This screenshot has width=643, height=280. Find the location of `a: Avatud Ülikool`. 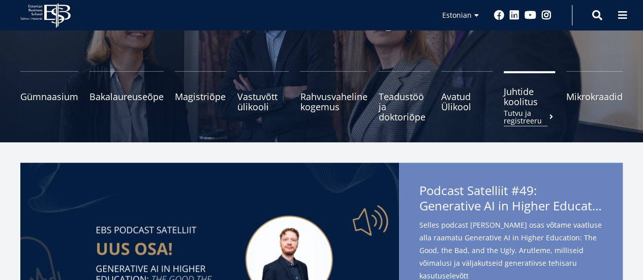

a: Avatud Ülikool is located at coordinates (467, 97).